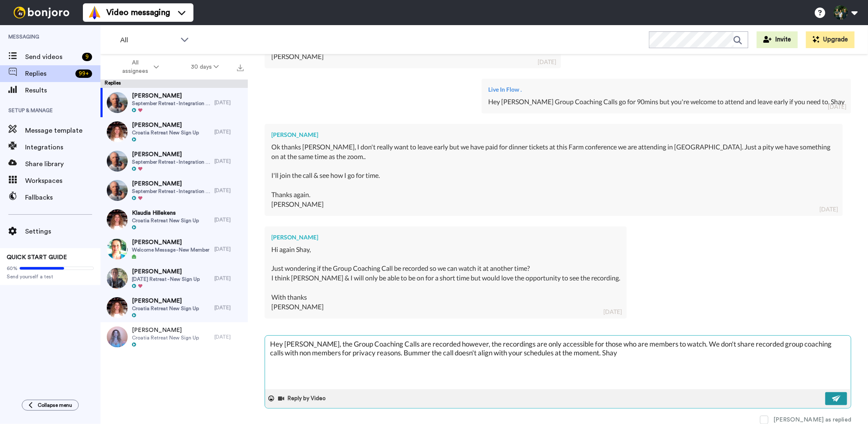 The height and width of the screenshot is (424, 868). Describe the element at coordinates (241, 67) in the screenshot. I see `button: Export all results that match these filters now.` at that location.